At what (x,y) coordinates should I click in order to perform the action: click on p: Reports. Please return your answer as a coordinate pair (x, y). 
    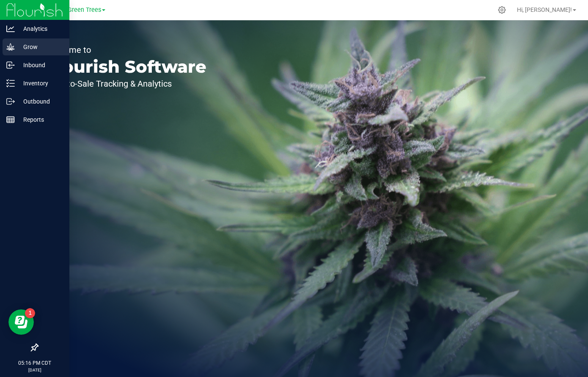
    Looking at the image, I should click on (40, 119).